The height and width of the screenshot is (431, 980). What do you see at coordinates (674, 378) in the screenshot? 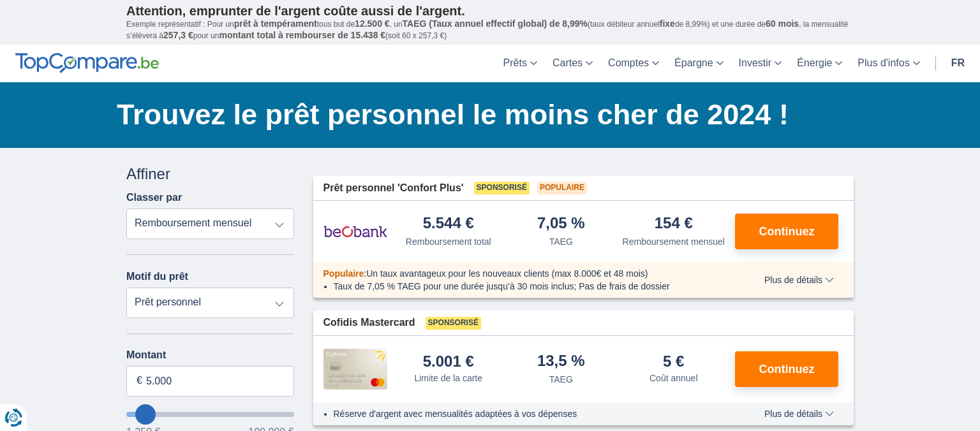
I see `div: Coût annuel` at bounding box center [674, 378].